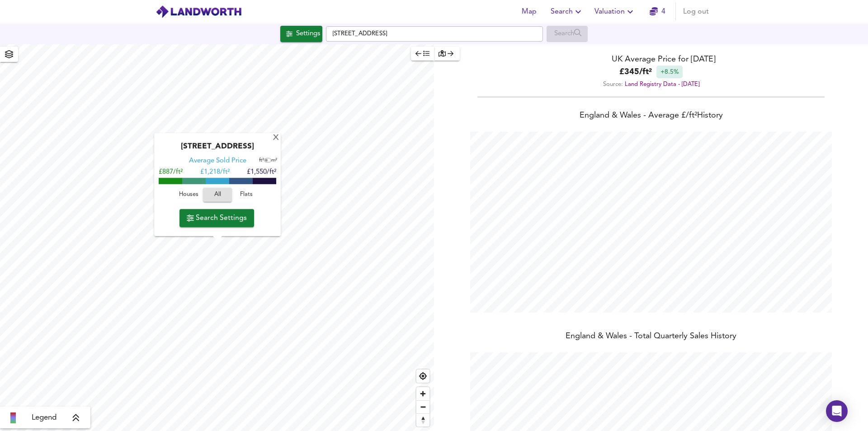 Image resolution: width=868 pixels, height=431 pixels. What do you see at coordinates (217, 195) in the screenshot?
I see `span: All` at bounding box center [217, 195].